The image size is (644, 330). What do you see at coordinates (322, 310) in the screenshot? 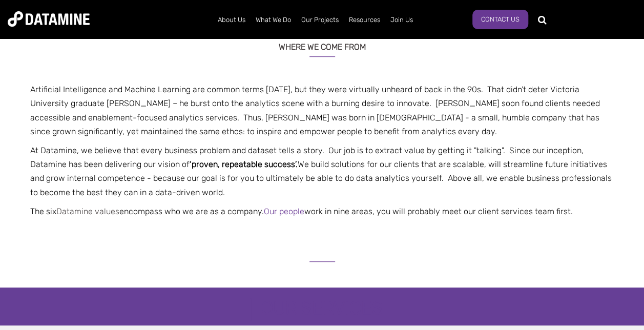
I see `h4: Our services` at bounding box center [322, 310].